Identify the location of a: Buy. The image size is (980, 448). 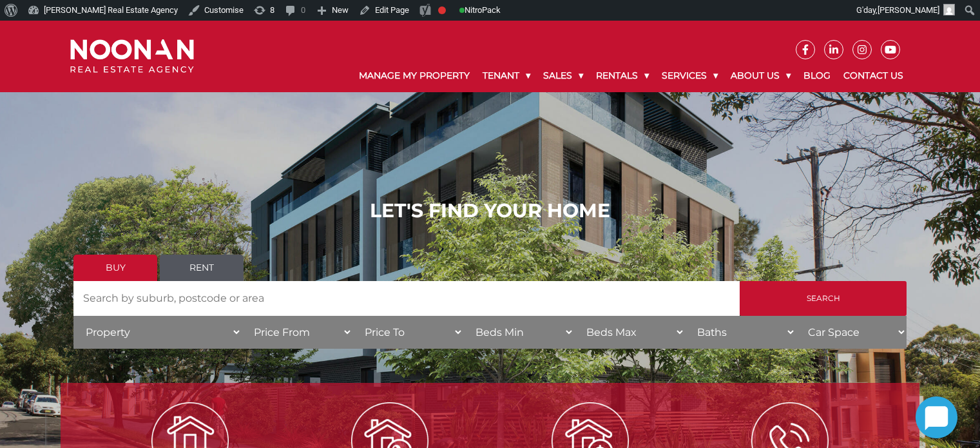
(116, 267).